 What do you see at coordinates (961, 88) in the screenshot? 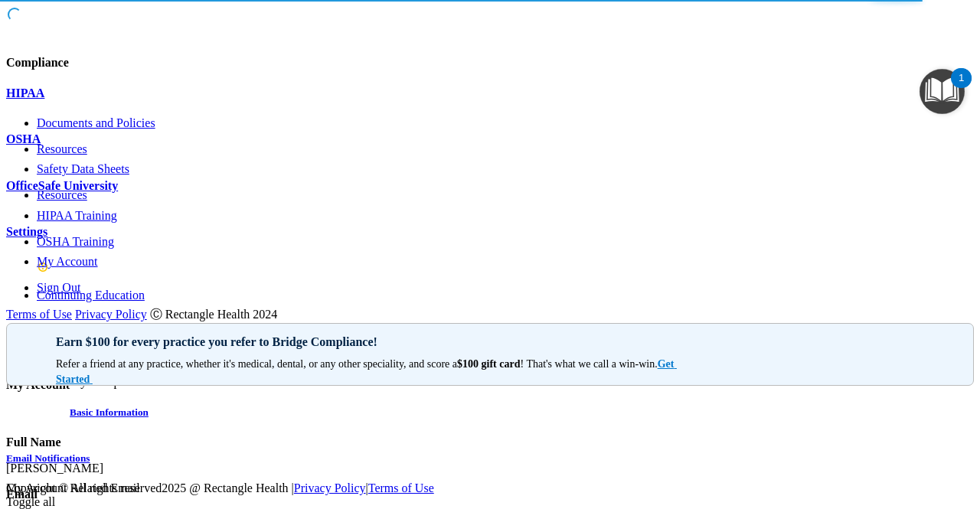
I see `div: 1` at bounding box center [961, 88].